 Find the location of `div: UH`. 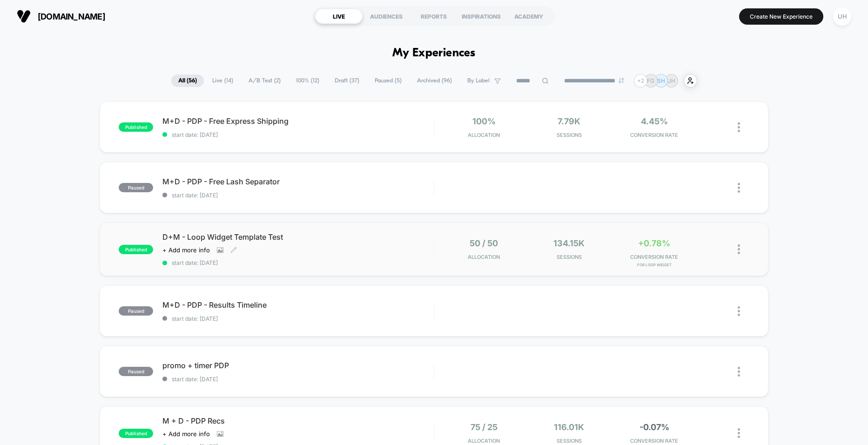

div: UH is located at coordinates (842, 16).